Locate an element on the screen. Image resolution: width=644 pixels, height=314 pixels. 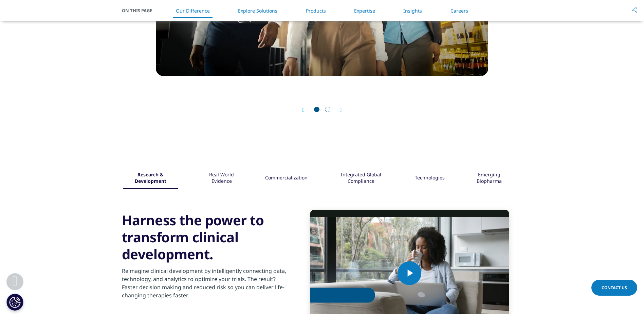
span: Contact Us is located at coordinates (614, 287).